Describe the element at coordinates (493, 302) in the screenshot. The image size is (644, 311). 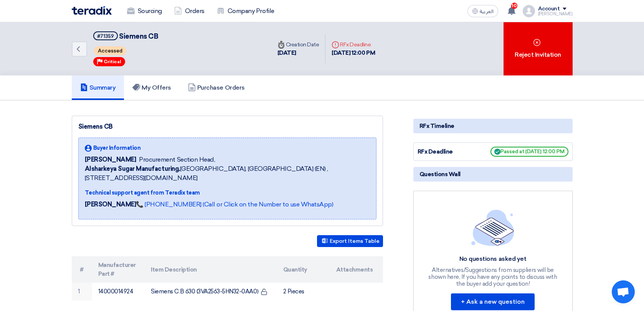
I see `button: + Ask a new question` at that location.